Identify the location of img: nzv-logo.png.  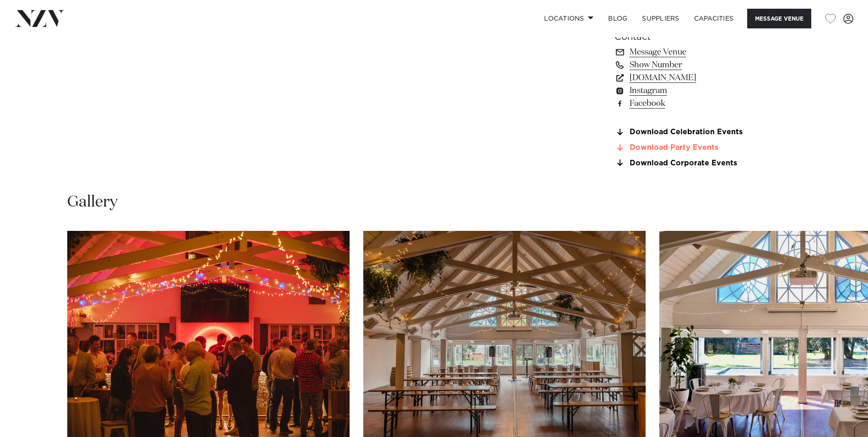
(39, 18).